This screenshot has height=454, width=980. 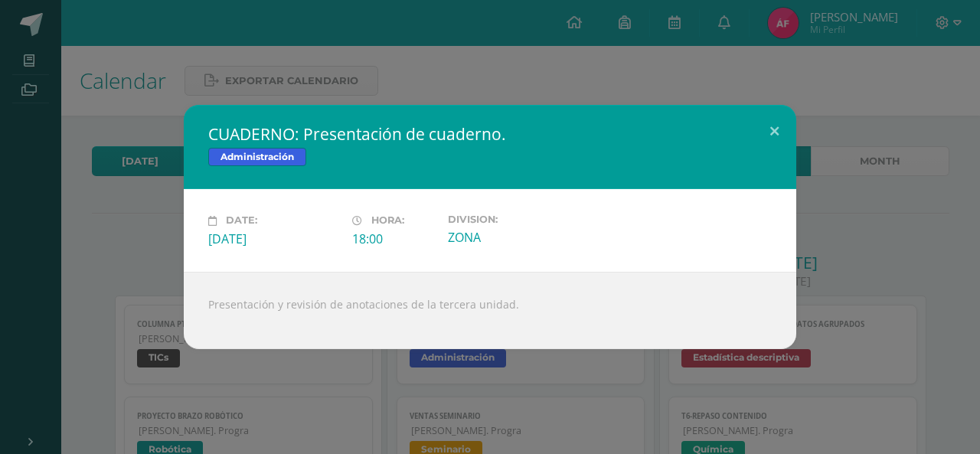 I want to click on div: Presentación y revisión de anotaciones de la tercera unidad., so click(x=490, y=310).